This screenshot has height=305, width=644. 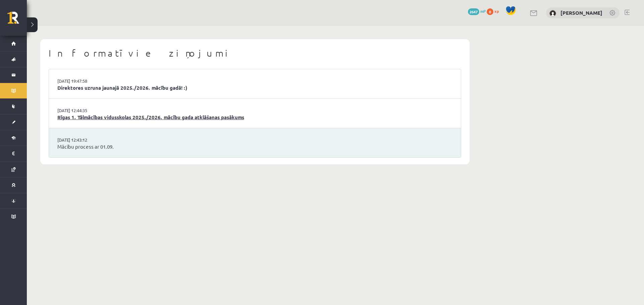 I want to click on span: 0, so click(x=490, y=11).